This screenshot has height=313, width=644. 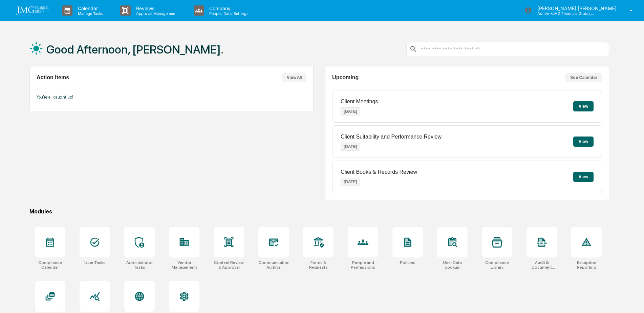 What do you see at coordinates (229, 265) in the screenshot?
I see `div: Content Review & Approval` at bounding box center [229, 265].